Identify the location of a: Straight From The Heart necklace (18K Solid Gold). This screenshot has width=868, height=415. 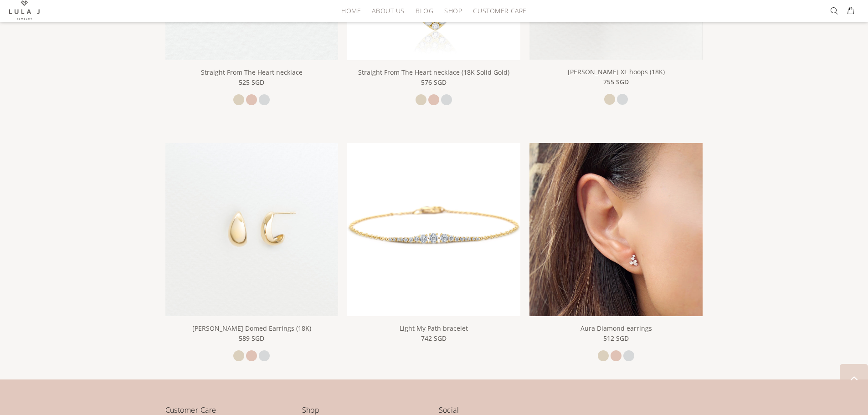
(434, 72).